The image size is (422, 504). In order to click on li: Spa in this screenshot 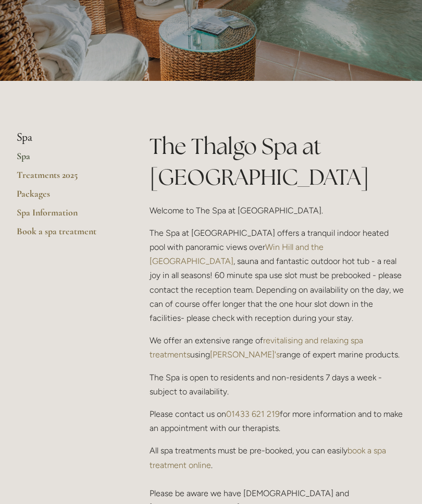, I will do `click(66, 138)`.